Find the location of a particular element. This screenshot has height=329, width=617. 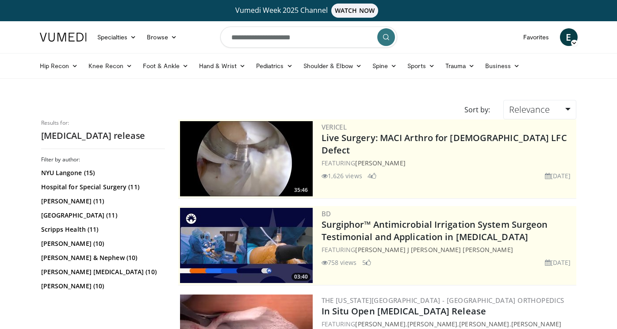

a: Browse is located at coordinates (162, 37).